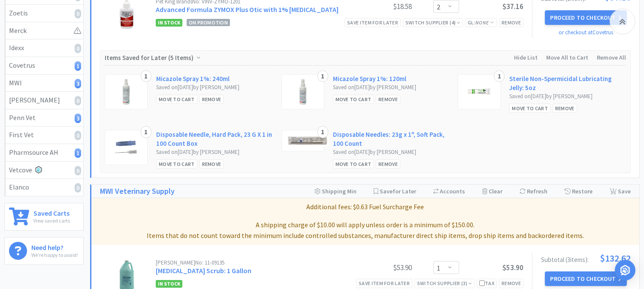  I want to click on span: Save for Later, so click(398, 191).